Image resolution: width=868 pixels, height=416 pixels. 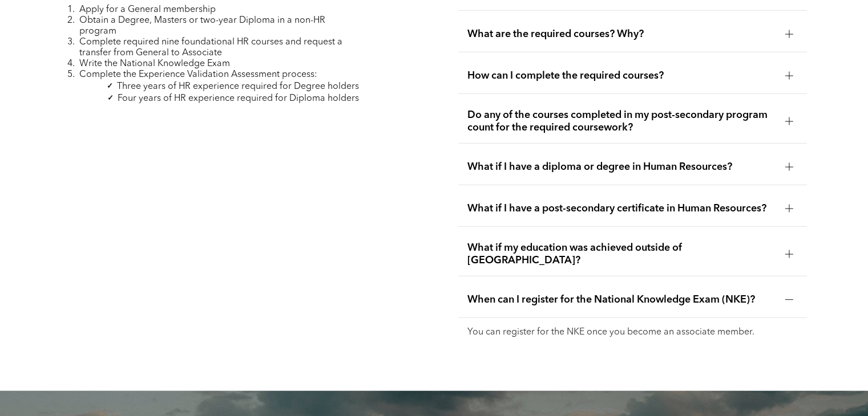 What do you see at coordinates (633, 333) in the screenshot?
I see `p: You can register for the NKE once you become an associate member.` at bounding box center [633, 333].